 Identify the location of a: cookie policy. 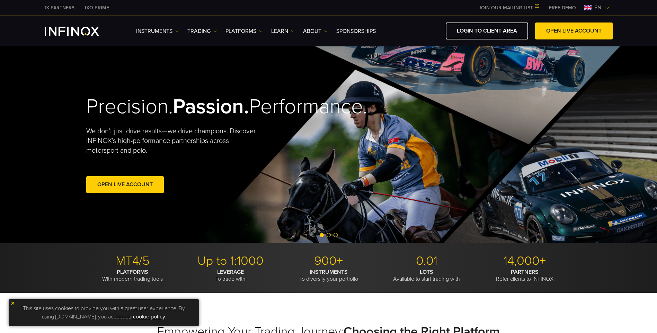
(149, 317).